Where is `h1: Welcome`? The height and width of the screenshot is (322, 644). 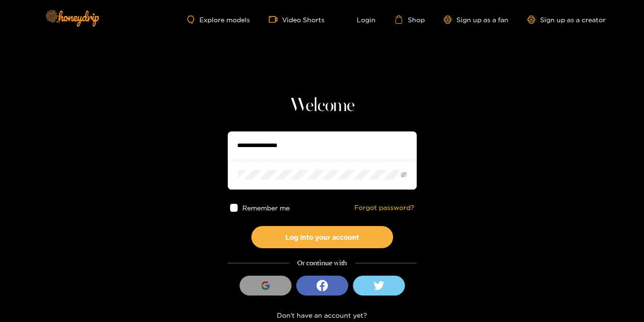
h1: Welcome is located at coordinates (322, 106).